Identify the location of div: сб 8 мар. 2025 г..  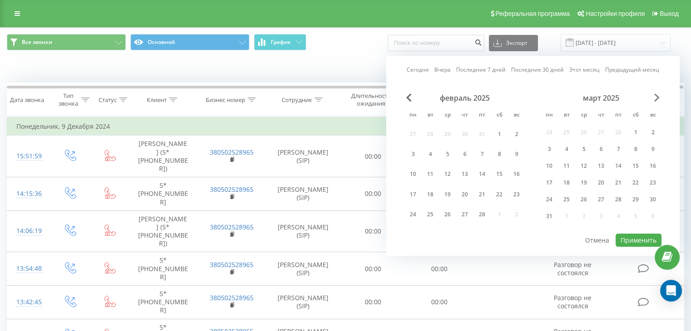
(635, 149).